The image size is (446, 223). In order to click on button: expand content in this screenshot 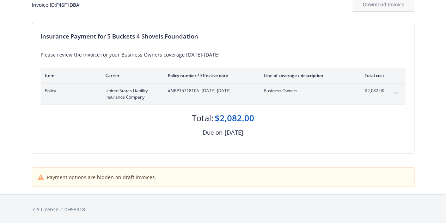, I will do `click(396, 93)`.